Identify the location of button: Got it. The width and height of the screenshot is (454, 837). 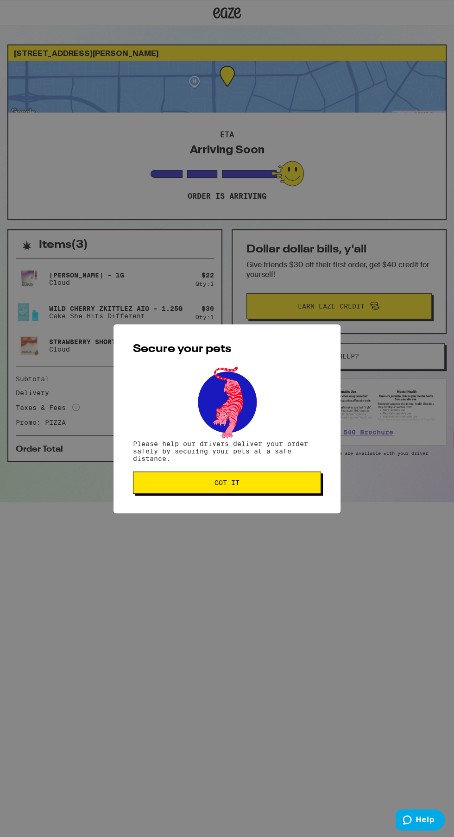
(227, 483).